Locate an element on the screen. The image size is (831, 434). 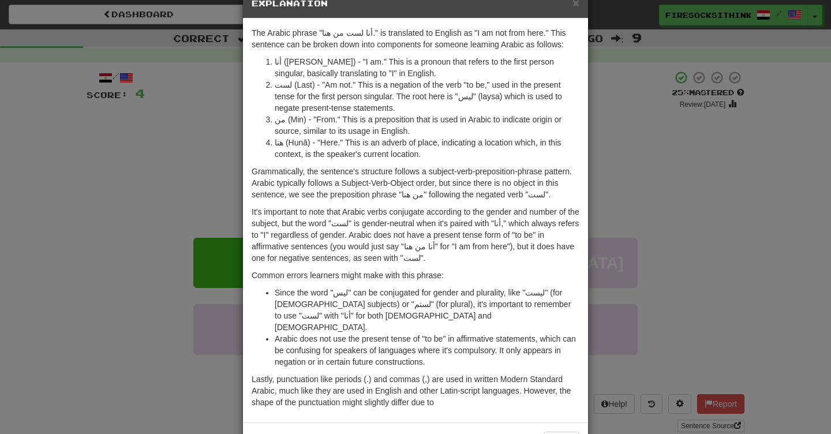
p: Lastly, punctuation like periods (.) and commas (,) are used in written Modern Standard Arabic, m... is located at coordinates (415, 390).